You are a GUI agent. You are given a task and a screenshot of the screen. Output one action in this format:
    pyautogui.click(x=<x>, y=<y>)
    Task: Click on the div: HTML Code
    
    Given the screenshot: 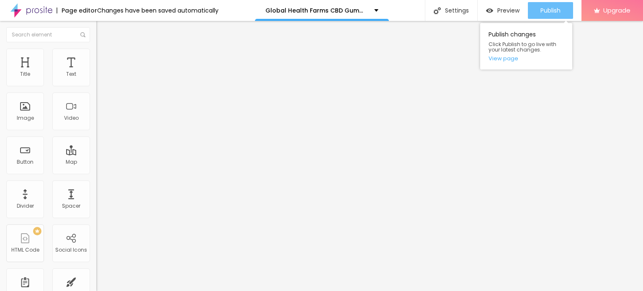 What is the action you would take?
    pyautogui.click(x=25, y=250)
    